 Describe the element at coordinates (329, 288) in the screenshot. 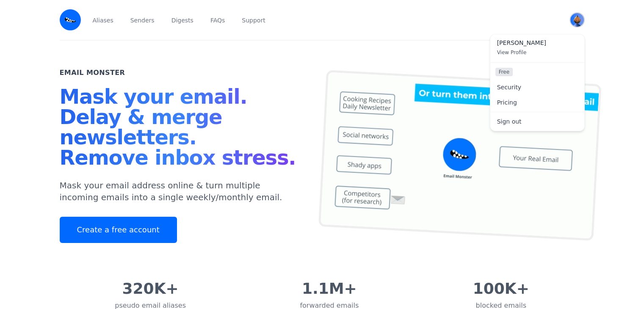

I see `div: 1.1M+` at that location.